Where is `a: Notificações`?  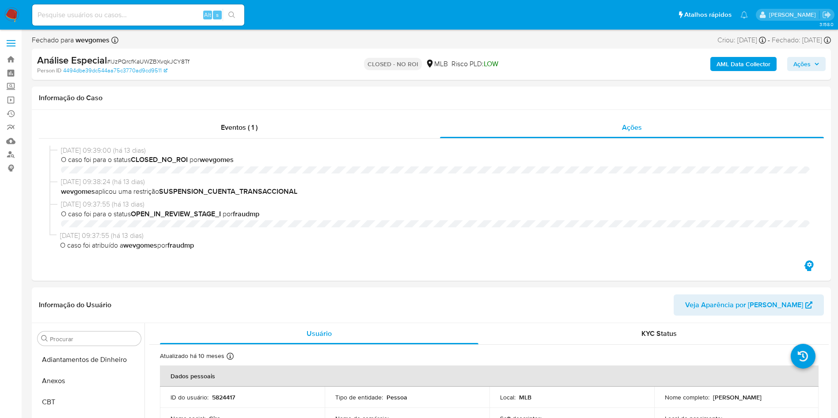 a: Notificações is located at coordinates (744, 15).